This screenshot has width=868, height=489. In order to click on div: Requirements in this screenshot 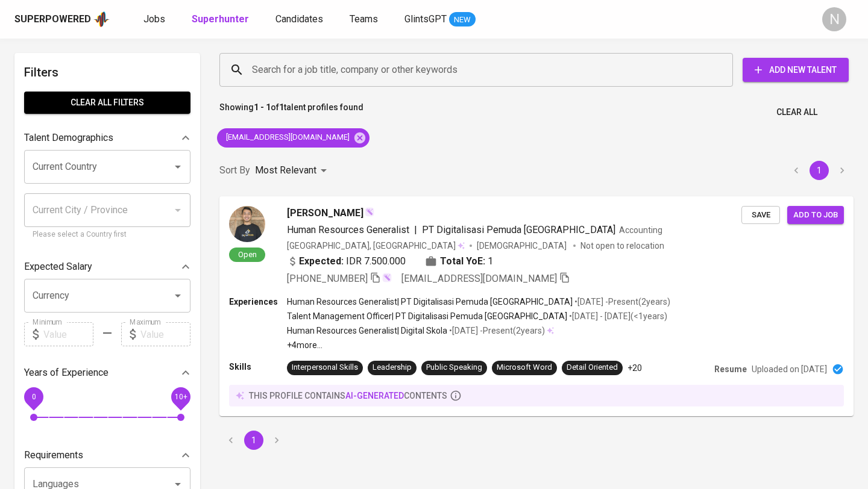, I will do `click(107, 456)`.